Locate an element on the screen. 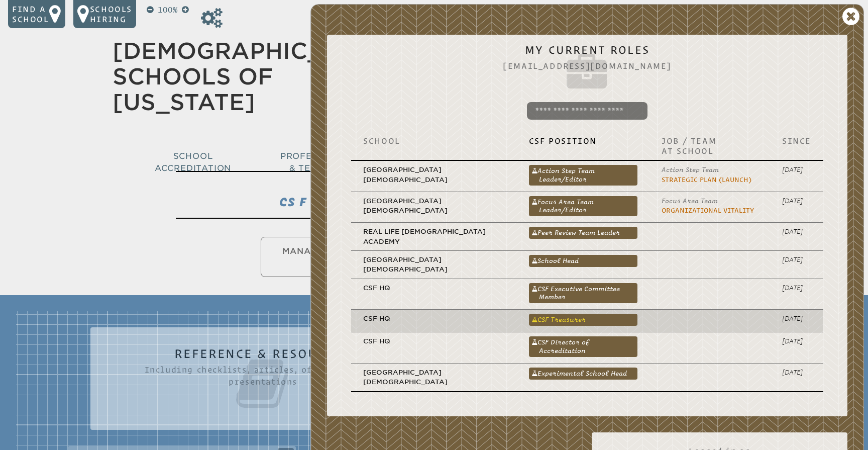 The image size is (868, 450). span: Action Step Team is located at coordinates (691, 170).